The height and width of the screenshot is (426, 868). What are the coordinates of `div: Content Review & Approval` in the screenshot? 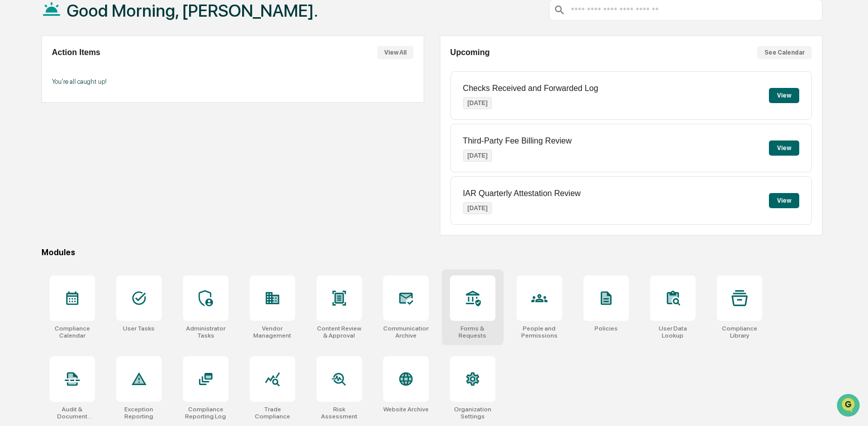 It's located at (339, 332).